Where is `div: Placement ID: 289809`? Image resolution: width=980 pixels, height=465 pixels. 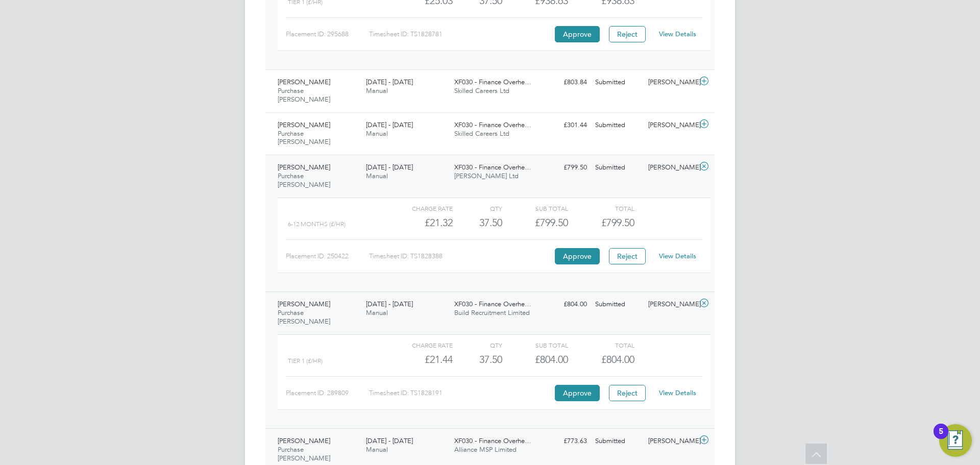 div: Placement ID: 289809 is located at coordinates (327, 393).